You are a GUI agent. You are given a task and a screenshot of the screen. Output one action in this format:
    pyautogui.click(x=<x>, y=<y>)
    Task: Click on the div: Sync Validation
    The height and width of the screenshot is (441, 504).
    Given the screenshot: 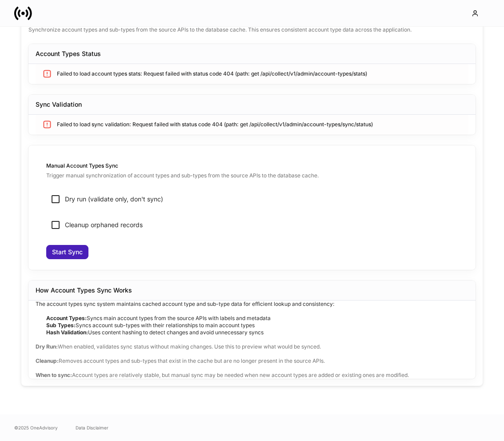 What is the action you would take?
    pyautogui.click(x=59, y=105)
    